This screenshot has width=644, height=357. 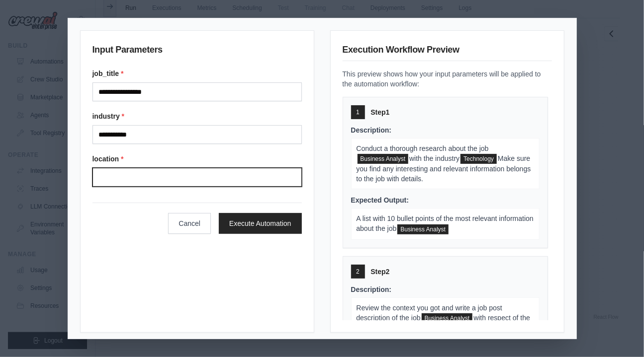 What do you see at coordinates (619, 334) in the screenshot?
I see `div: Chat Widget` at bounding box center [619, 334].